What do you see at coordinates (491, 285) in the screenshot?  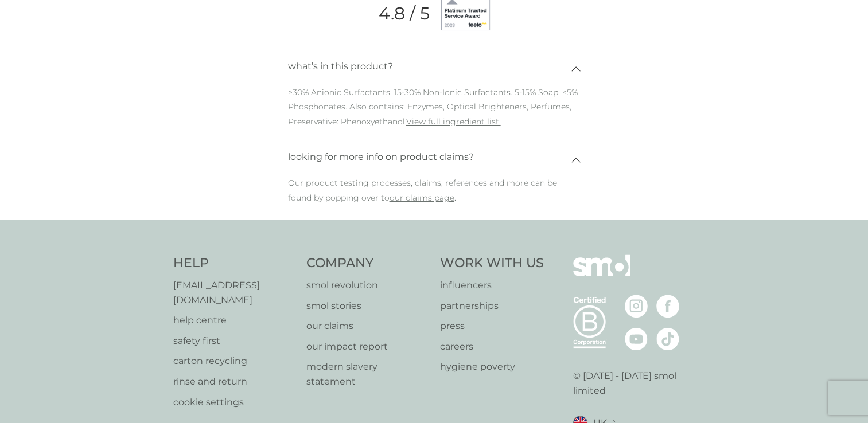 I see `a: influencers` at bounding box center [491, 285].